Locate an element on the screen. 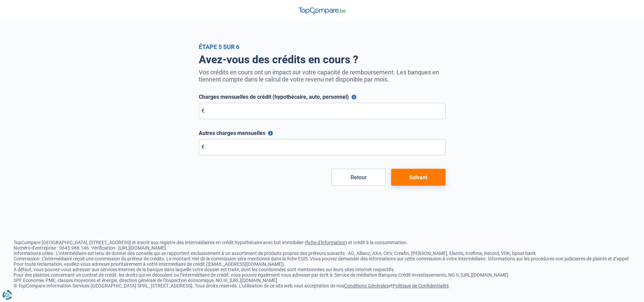 This screenshot has height=302, width=644. button: Retour is located at coordinates (358, 177).